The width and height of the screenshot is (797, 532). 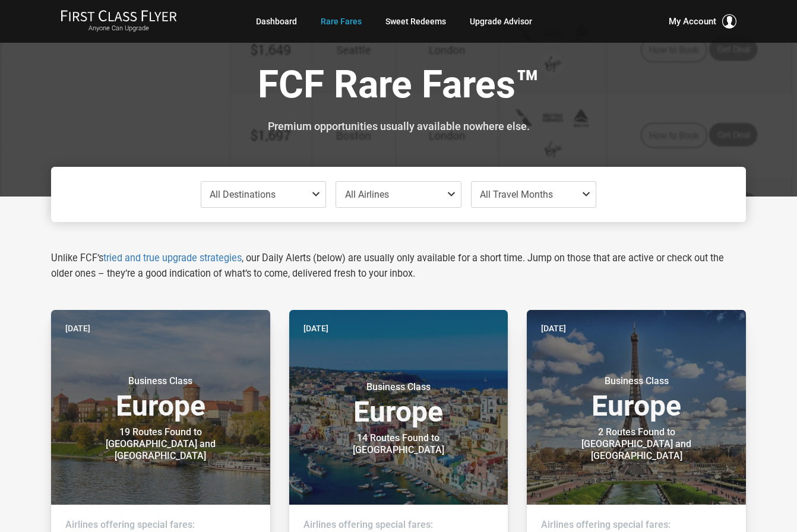 I want to click on a: Dashboard, so click(x=276, y=21).